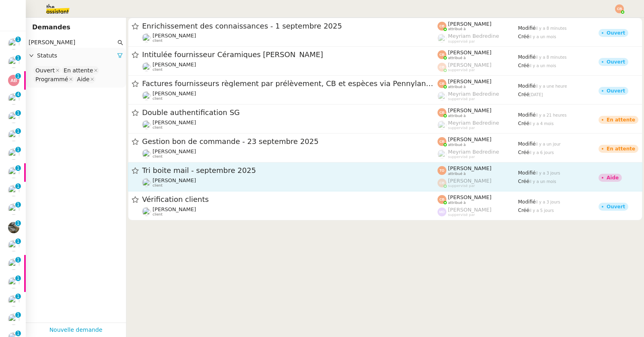  Describe the element at coordinates (551, 86) in the screenshot. I see `span: il y a une heure` at that location.